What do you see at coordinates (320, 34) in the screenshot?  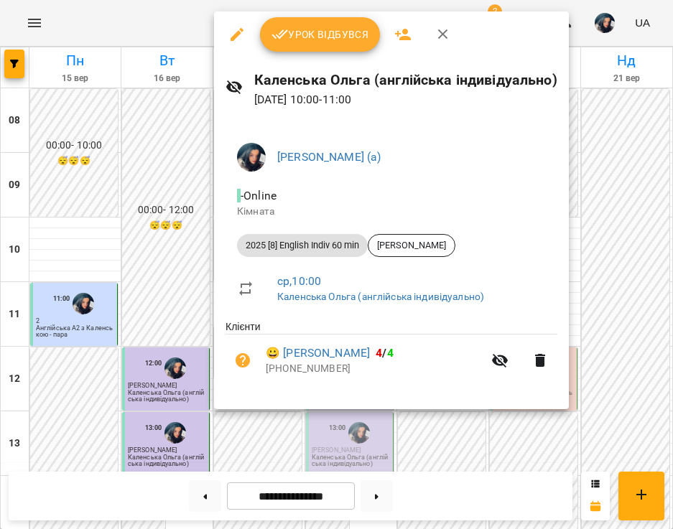 I see `span: Урок відбувся` at bounding box center [320, 34].